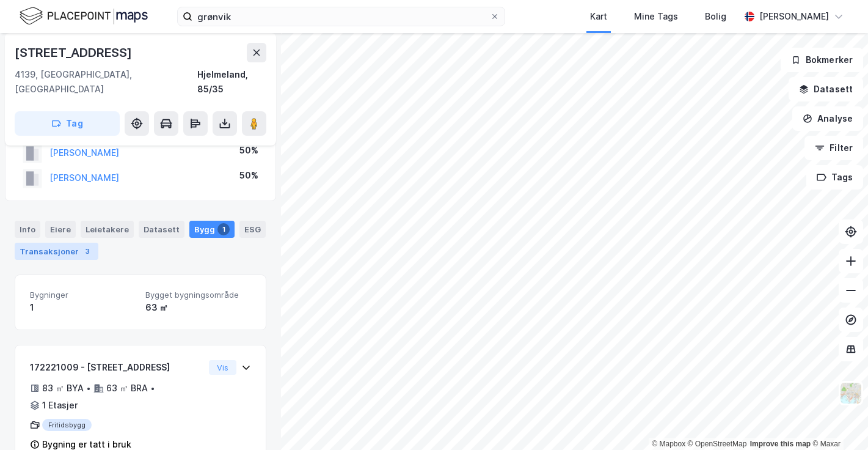 The height and width of the screenshot is (450, 868). Describe the element at coordinates (835, 177) in the screenshot. I see `button: Tags` at that location.